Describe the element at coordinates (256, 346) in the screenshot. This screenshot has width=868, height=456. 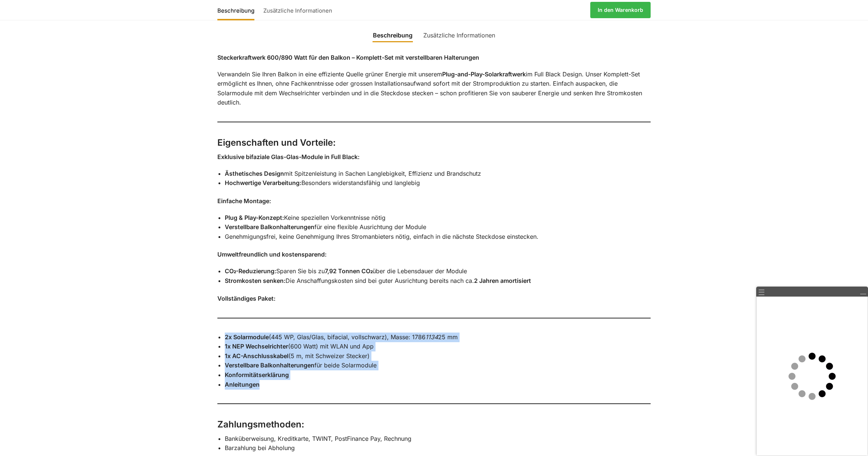
I see `strong: 1x NEP Wechselrichter` at that location.